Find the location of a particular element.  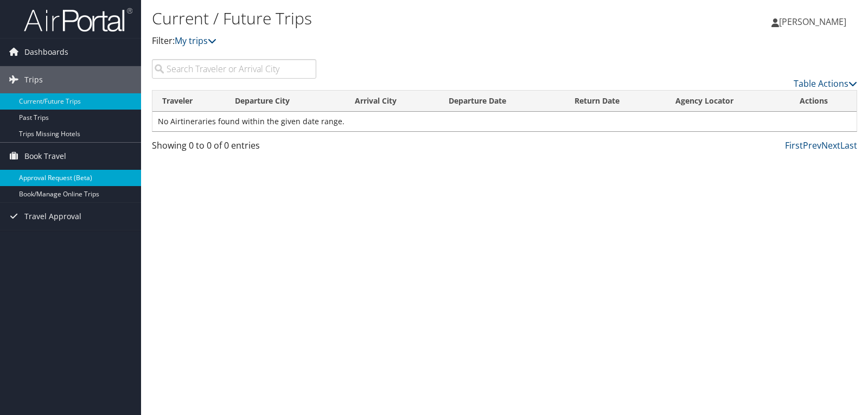

p: Filter: is located at coordinates (387, 41).